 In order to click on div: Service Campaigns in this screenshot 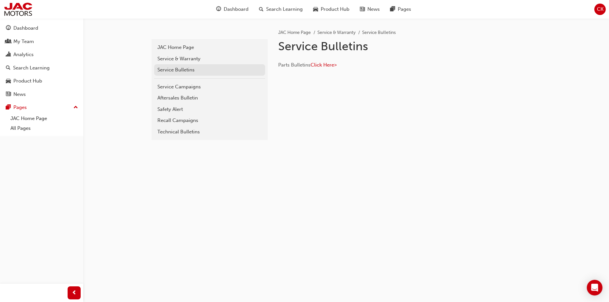, I will do `click(210, 87)`.